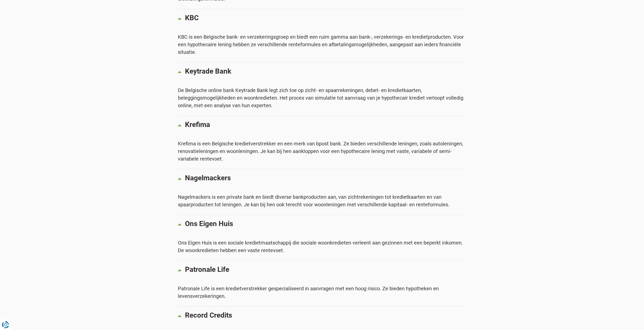  I want to click on p: Nagelmackers, so click(325, 178).